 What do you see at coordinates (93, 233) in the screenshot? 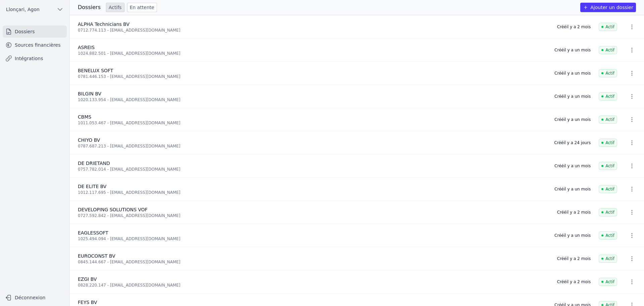
I see `span: EAGLESSOFT` at bounding box center [93, 233].